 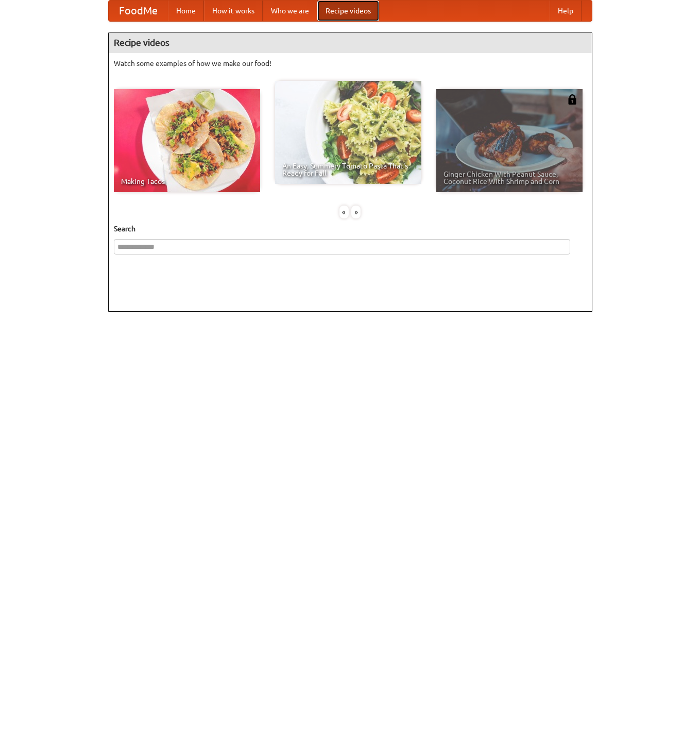 I want to click on span: An Easy, Summery Tomato Pasta That's Ready for Fall, so click(x=349, y=169).